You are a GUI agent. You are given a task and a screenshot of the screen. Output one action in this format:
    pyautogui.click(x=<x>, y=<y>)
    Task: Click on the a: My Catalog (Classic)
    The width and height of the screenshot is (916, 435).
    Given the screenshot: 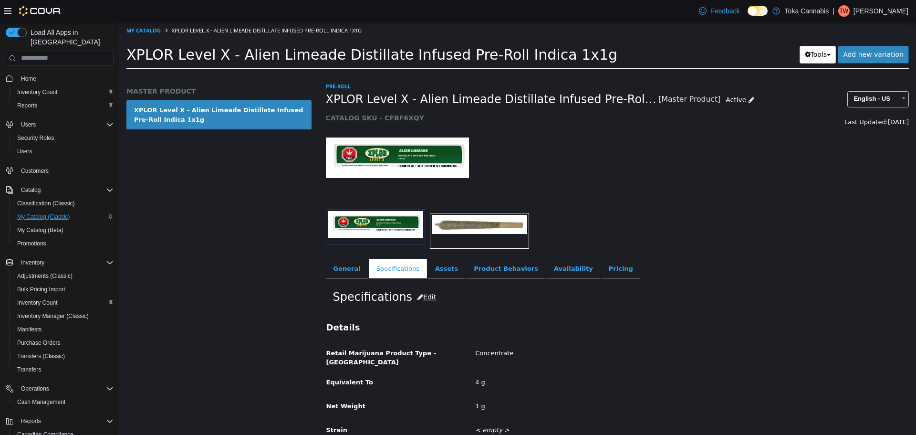 What is the action you would take?
    pyautogui.click(x=43, y=217)
    